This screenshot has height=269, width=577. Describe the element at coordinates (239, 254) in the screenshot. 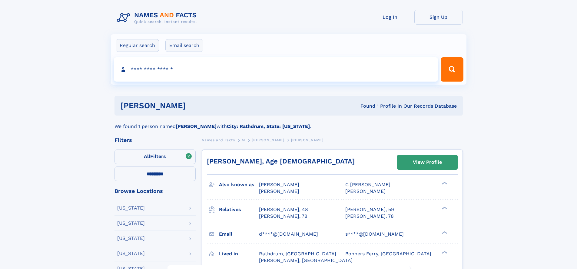

I see `h3: Lived in` at that location.